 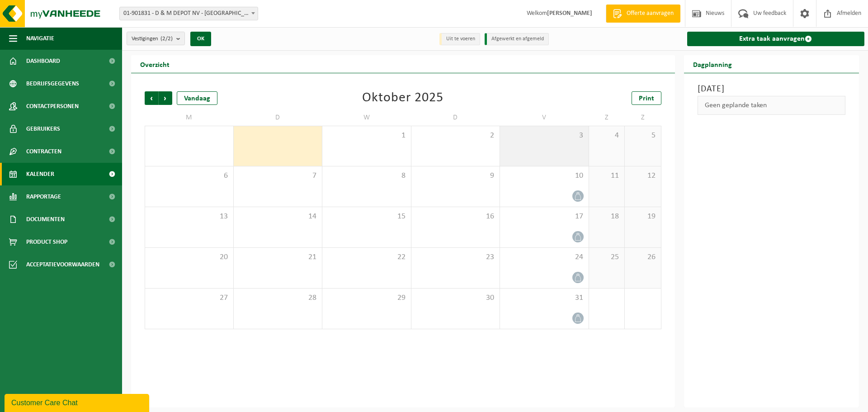 What do you see at coordinates (152, 39) in the screenshot?
I see `span: Vestigingen` at bounding box center [152, 39].